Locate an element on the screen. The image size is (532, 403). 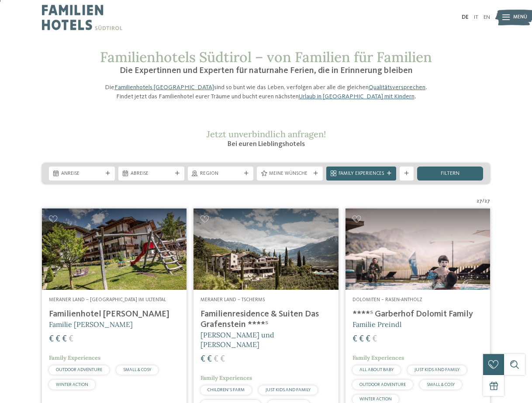
span: Die Expertinnen und Experten für naturnahe Ferien, die in Erinnerung bleiben is located at coordinates (266, 71).